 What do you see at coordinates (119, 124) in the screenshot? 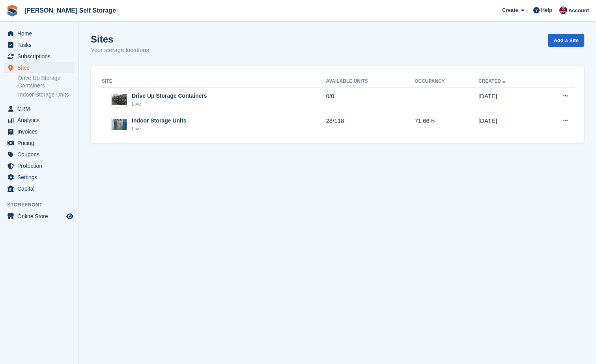
I see `img: Image of Indoor Storage Units site` at bounding box center [119, 124].